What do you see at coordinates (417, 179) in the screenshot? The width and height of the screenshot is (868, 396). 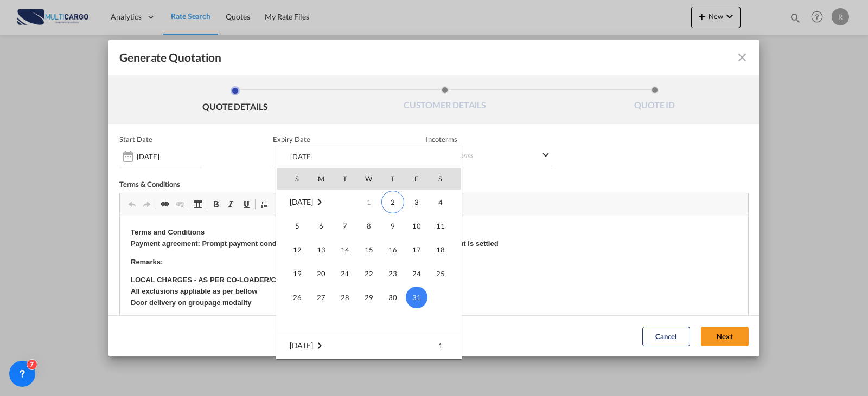 I see `th: F` at bounding box center [417, 179].